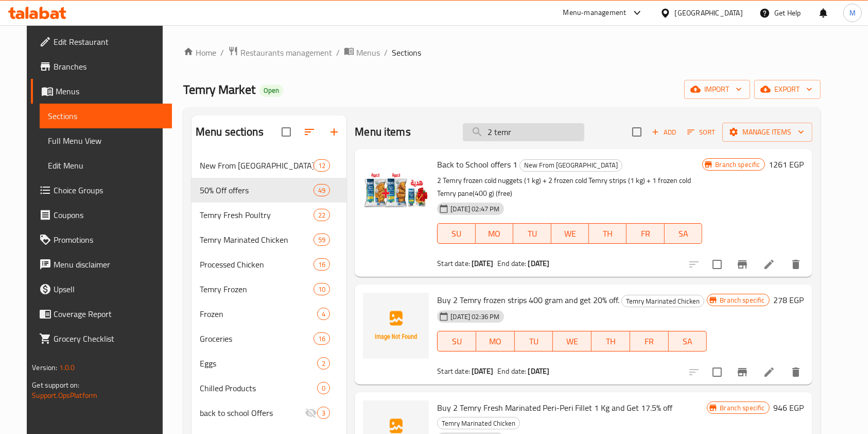 This screenshot has height=434, width=868. I want to click on h2: Menu items, so click(383, 132).